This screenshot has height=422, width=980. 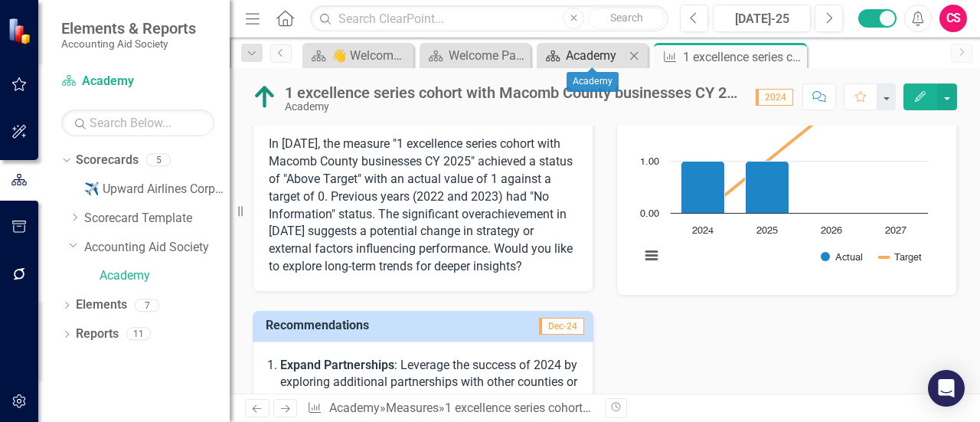 What do you see at coordinates (768, 187) in the screenshot?
I see `path: 2025, 1. Actual.` at bounding box center [768, 187].